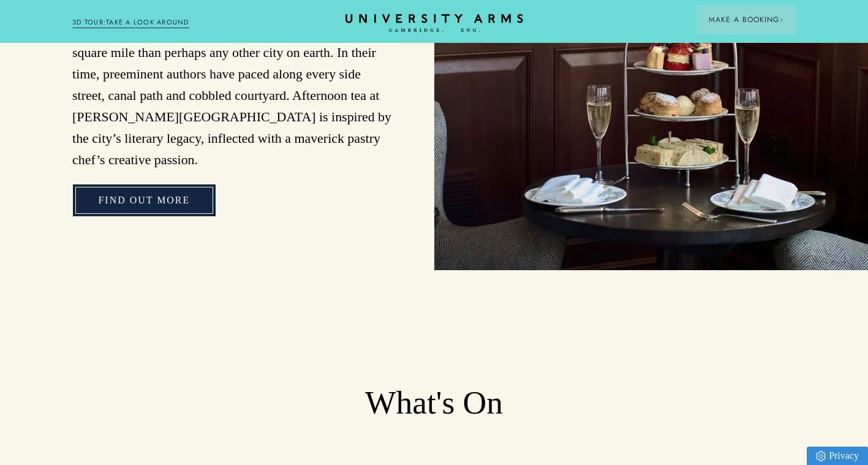 This screenshot has height=465, width=868. I want to click on h2: What's On, so click(434, 402).